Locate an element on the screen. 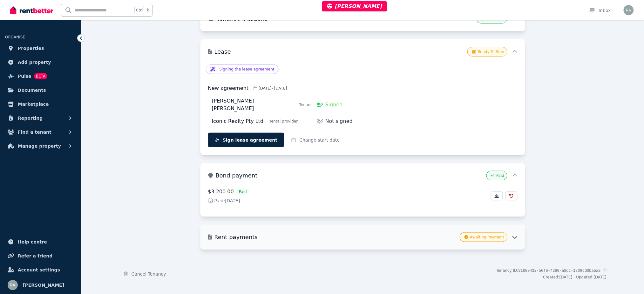  a: PulseBETA is located at coordinates (40, 76).